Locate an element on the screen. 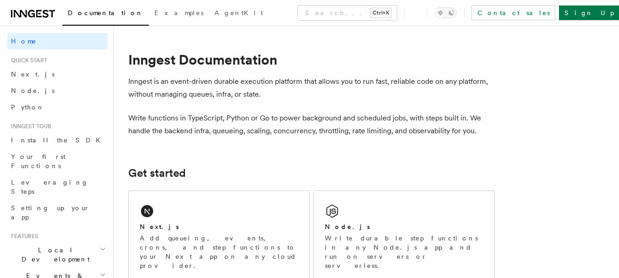 Image resolution: width=619 pixels, height=278 pixels. span: Your first Functions is located at coordinates (38, 161).